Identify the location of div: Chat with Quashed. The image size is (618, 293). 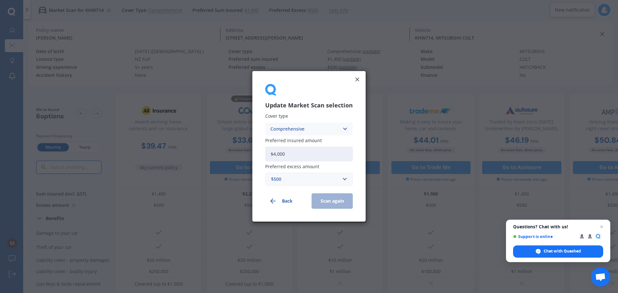
(558, 252).